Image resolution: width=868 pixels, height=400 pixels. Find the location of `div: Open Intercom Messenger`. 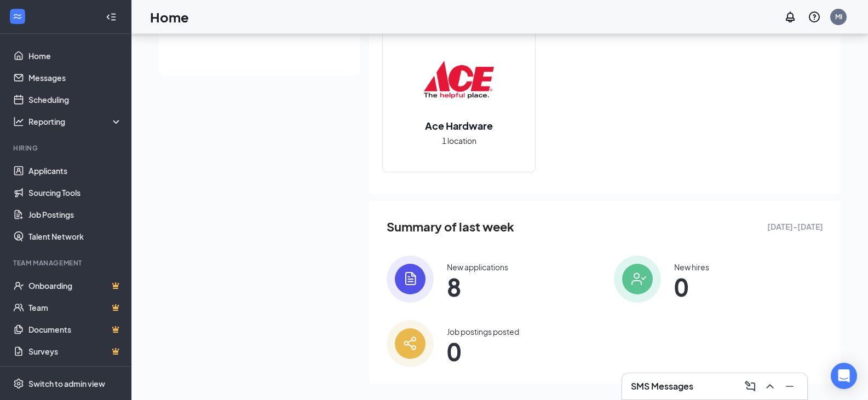

div: Open Intercom Messenger is located at coordinates (844, 376).